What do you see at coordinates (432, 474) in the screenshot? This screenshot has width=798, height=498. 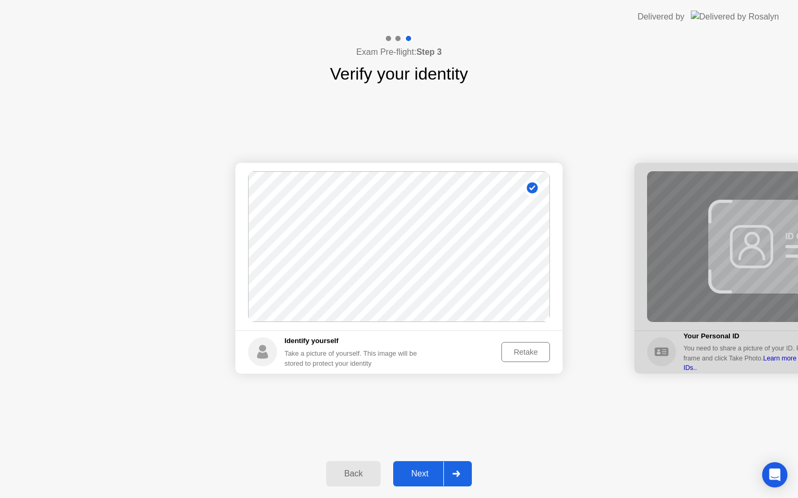 I see `button: Next` at bounding box center [432, 474].